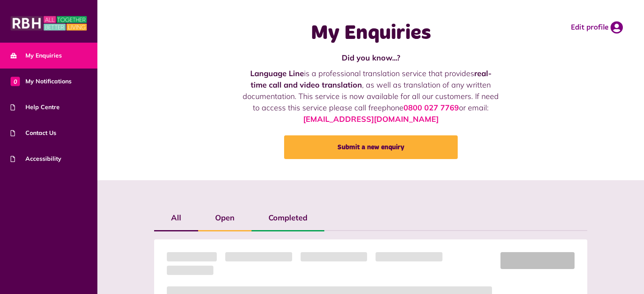 Image resolution: width=644 pixels, height=294 pixels. I want to click on img: MyRBH, so click(49, 23).